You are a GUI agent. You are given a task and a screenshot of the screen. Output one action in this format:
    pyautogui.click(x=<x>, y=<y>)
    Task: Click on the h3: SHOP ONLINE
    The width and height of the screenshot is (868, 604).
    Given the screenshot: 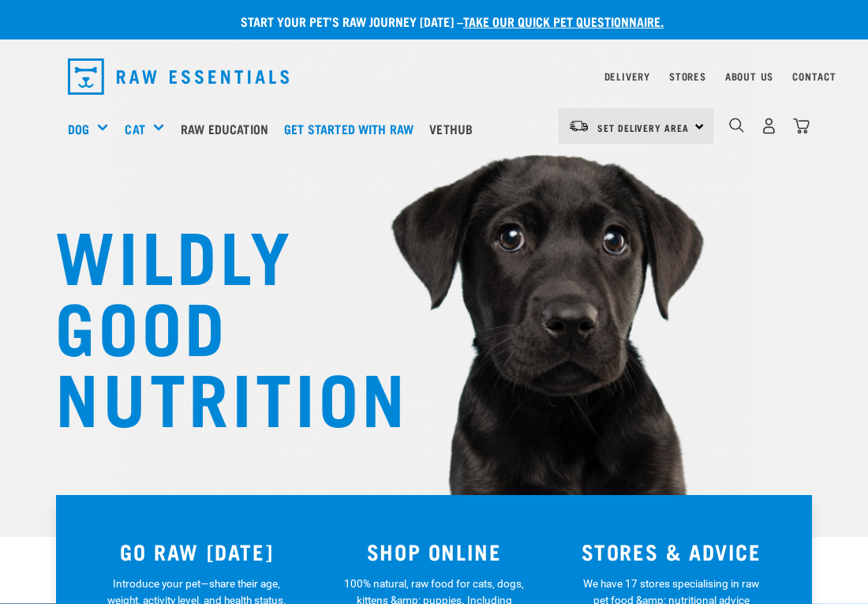 What is the action you would take?
    pyautogui.click(x=434, y=551)
    